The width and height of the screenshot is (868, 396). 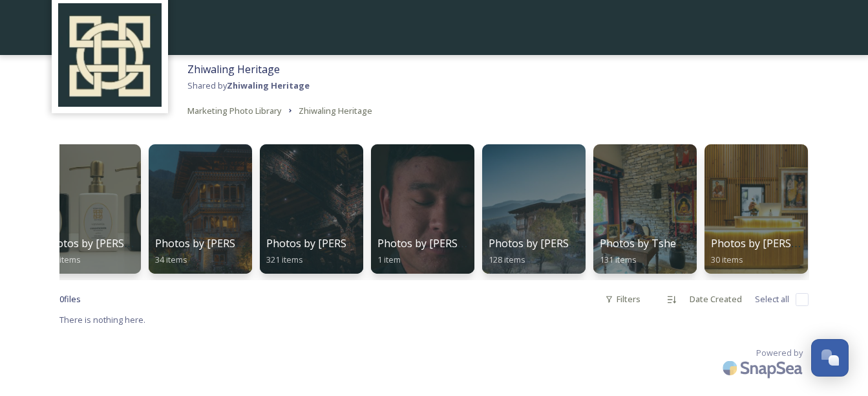 What do you see at coordinates (70, 299) in the screenshot?
I see `span: 0 file s` at bounding box center [70, 299].